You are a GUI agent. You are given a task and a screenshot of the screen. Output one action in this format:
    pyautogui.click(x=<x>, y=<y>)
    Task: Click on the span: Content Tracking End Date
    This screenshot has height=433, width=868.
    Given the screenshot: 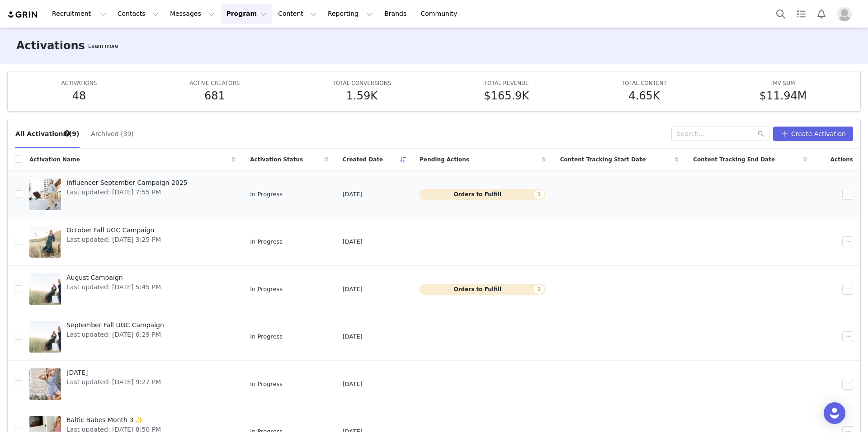 What is the action you would take?
    pyautogui.click(x=733, y=159)
    